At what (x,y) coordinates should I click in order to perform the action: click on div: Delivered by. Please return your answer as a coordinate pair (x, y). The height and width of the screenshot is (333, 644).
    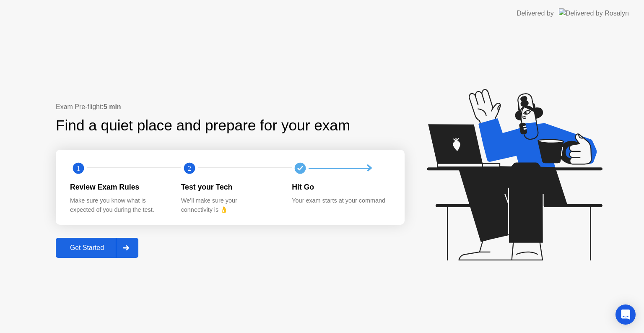
    Looking at the image, I should click on (535, 13).